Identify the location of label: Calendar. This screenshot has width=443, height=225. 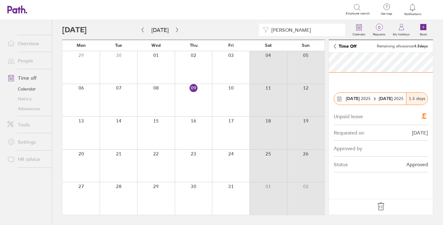
(359, 34).